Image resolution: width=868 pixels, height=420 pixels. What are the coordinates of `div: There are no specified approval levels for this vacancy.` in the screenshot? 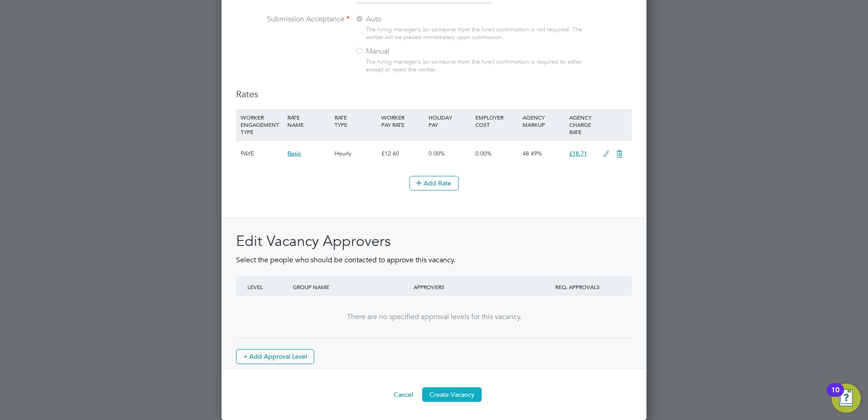 It's located at (434, 317).